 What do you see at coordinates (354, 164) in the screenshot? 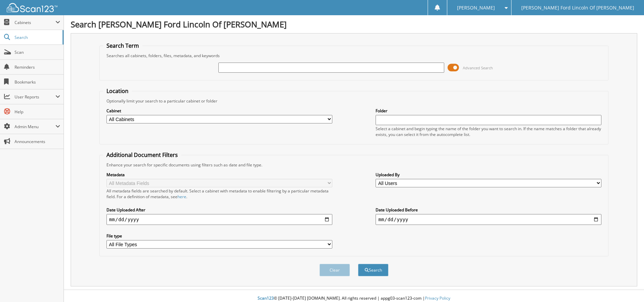
I see `div: Enhance your search for specific documents using filters such as date and file type.` at bounding box center [354, 164].